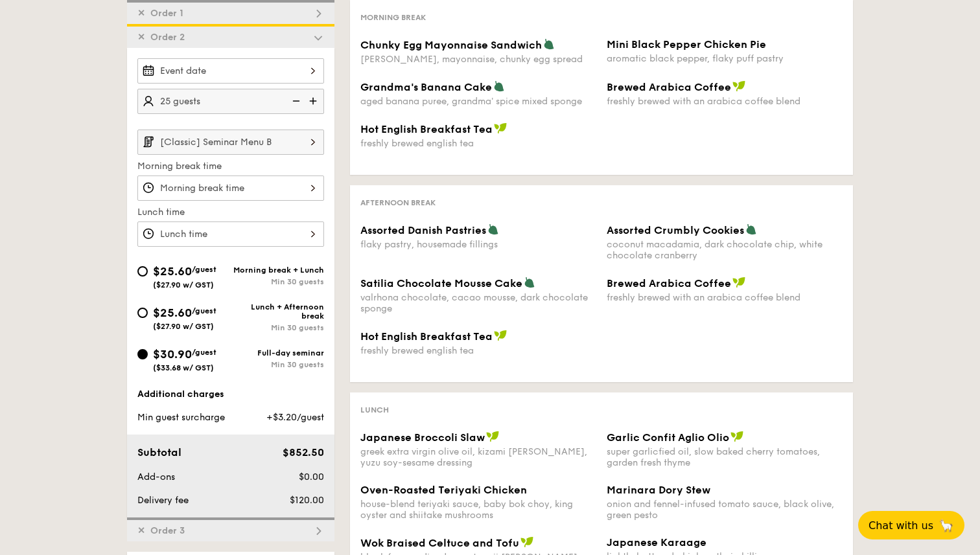  Describe the element at coordinates (675, 230) in the screenshot. I see `span: Assorted Crumbly Cookies` at that location.